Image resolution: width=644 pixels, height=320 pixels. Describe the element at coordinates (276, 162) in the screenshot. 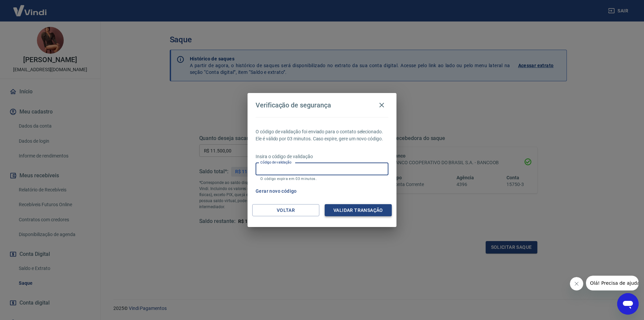

I see `label: Código de validação` at that location.